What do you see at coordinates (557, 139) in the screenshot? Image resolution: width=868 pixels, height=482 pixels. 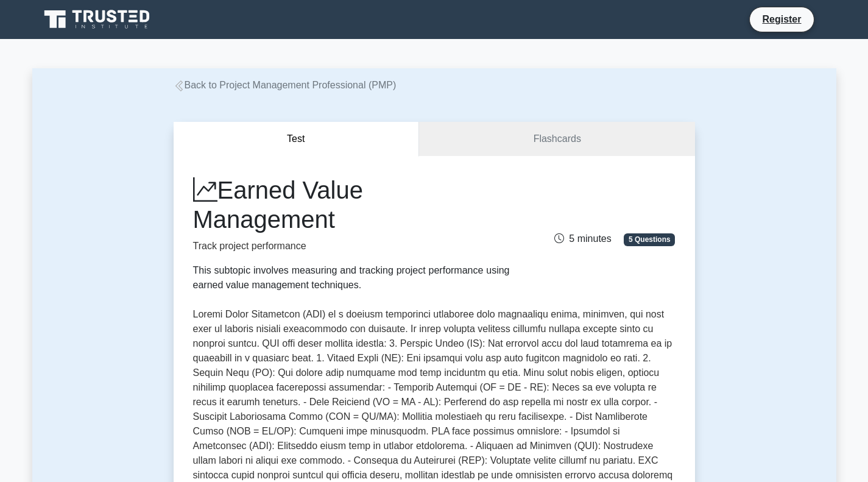 I see `a: Flashcards` at bounding box center [557, 139].